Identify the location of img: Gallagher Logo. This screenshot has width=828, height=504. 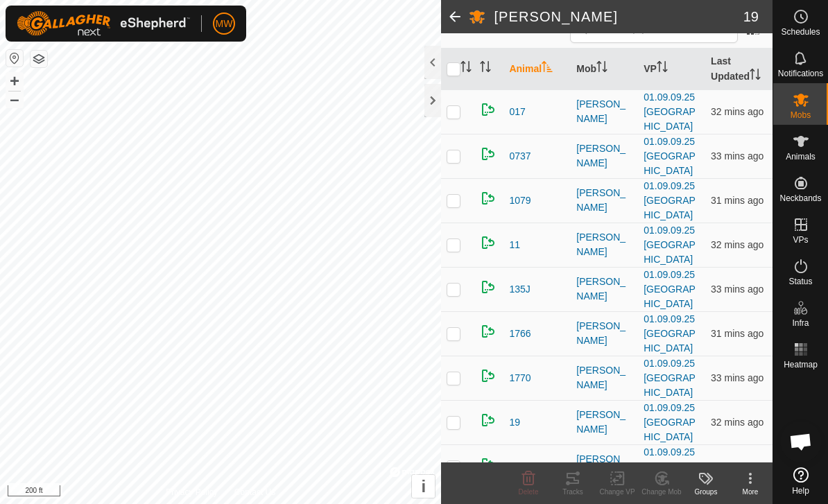
(103, 24).